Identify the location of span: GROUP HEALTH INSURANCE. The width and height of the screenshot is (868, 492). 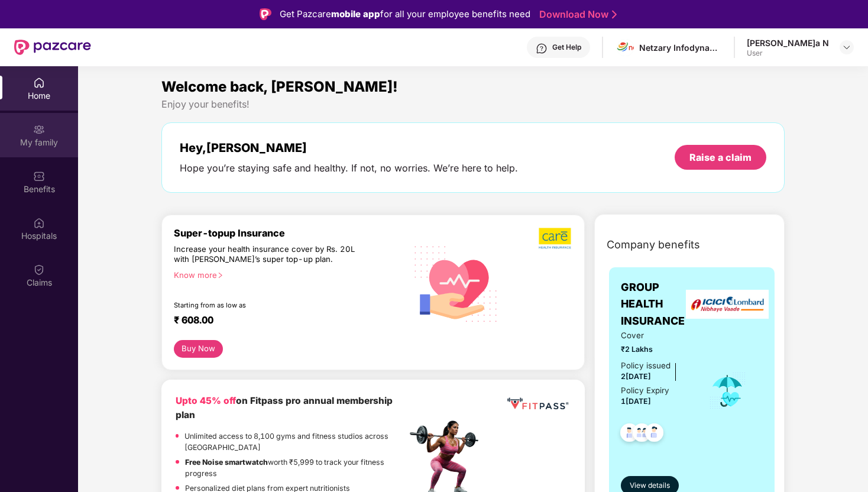
(657, 304).